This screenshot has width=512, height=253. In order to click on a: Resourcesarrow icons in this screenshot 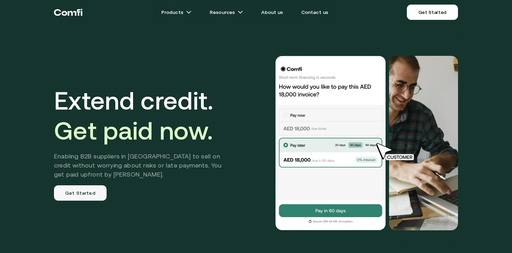, I will do `click(227, 12)`.